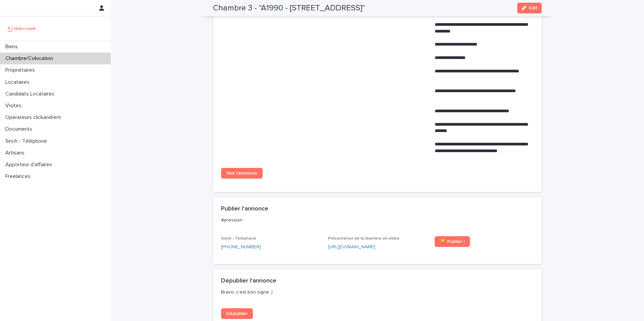 The height and width of the screenshot is (321, 644). What do you see at coordinates (529, 8) in the screenshot?
I see `button: Edit` at bounding box center [529, 8].